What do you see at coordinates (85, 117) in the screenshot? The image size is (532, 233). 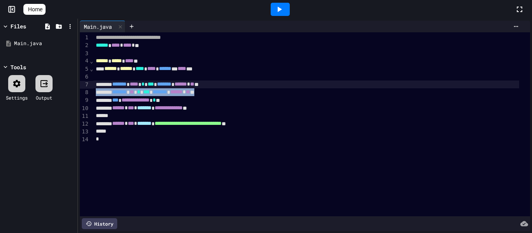 I see `div: 11` at bounding box center [85, 117].